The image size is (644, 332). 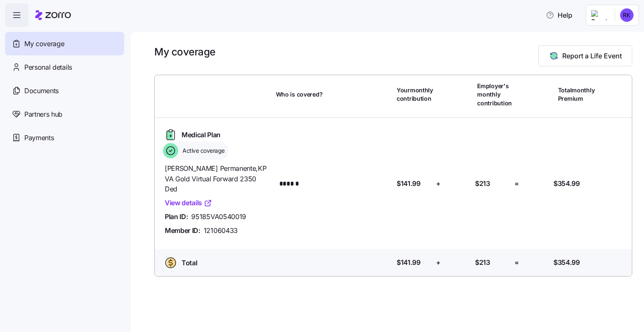 What do you see at coordinates (218, 216) in the screenshot?
I see `span: 95185VA0540019` at bounding box center [218, 216].